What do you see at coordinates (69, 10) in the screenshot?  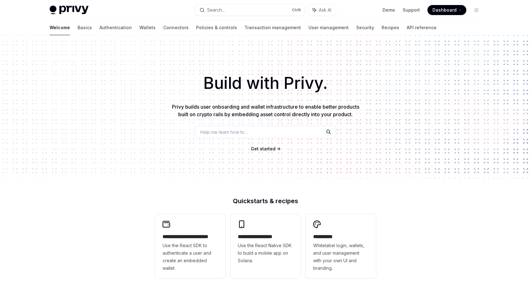 I see `img: light logo` at bounding box center [69, 10].